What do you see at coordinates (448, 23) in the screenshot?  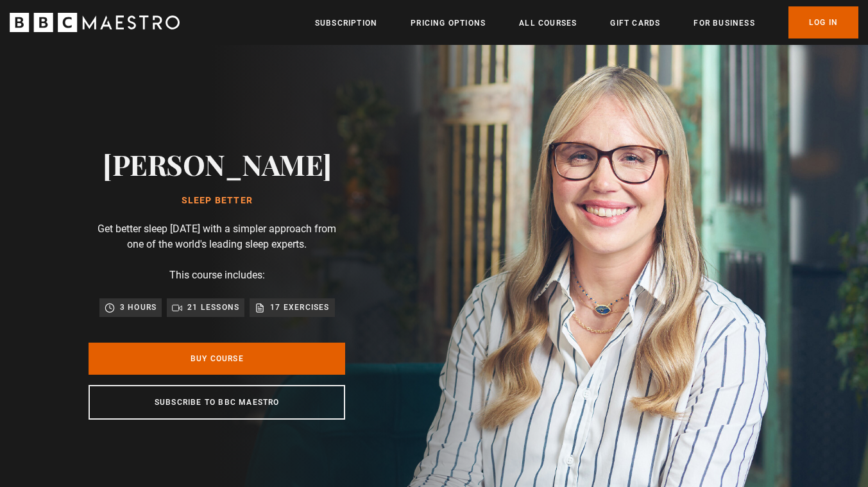 I see `a: Pricing Options` at bounding box center [448, 23].